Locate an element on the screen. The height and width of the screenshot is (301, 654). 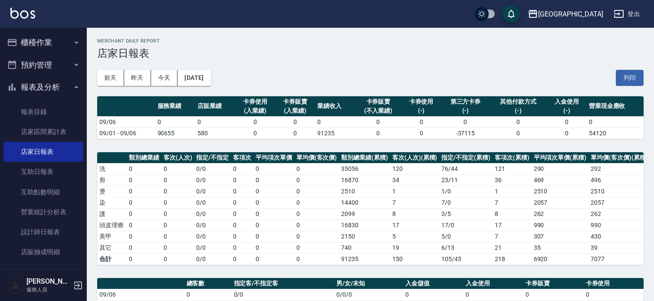
th: 類別總業績(累積) is located at coordinates (365, 158).